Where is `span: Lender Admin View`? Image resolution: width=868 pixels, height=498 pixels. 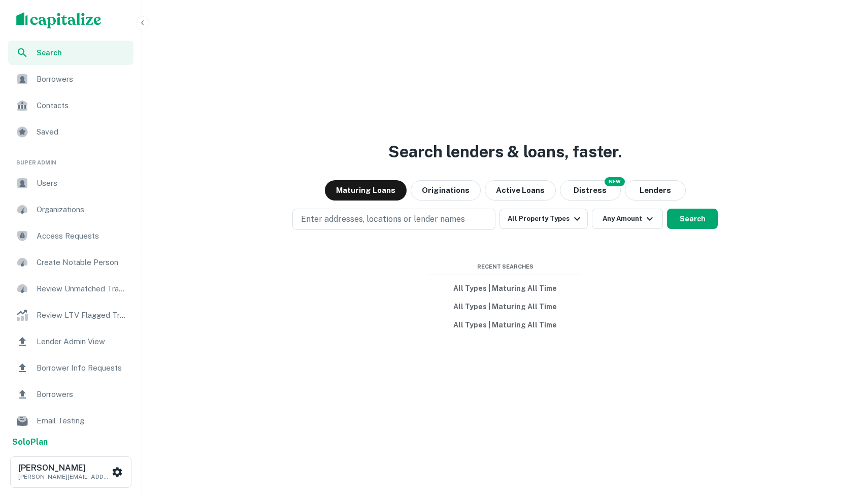 span: Lender Admin View is located at coordinates (82, 342).